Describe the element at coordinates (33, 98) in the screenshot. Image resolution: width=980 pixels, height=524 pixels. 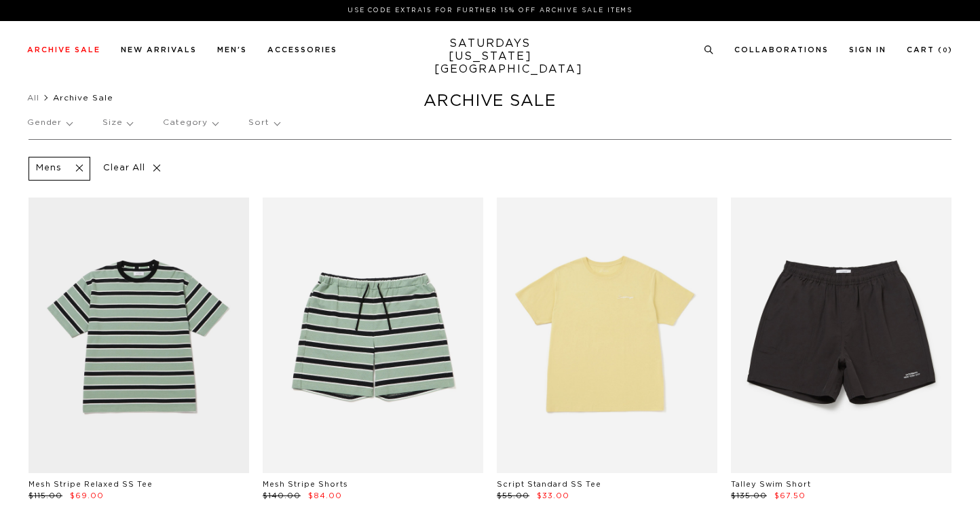
I see `a: All` at that location.